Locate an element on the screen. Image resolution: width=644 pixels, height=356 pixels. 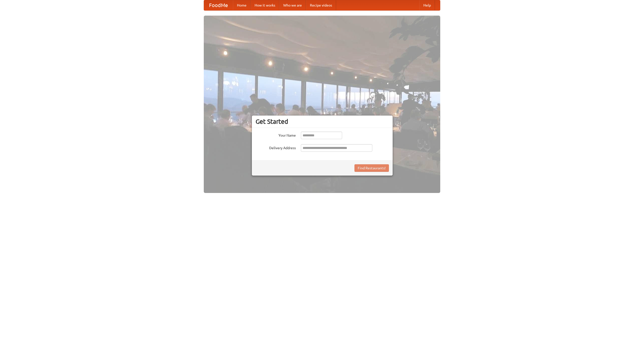
button: Find Restaurants! is located at coordinates (372, 168).